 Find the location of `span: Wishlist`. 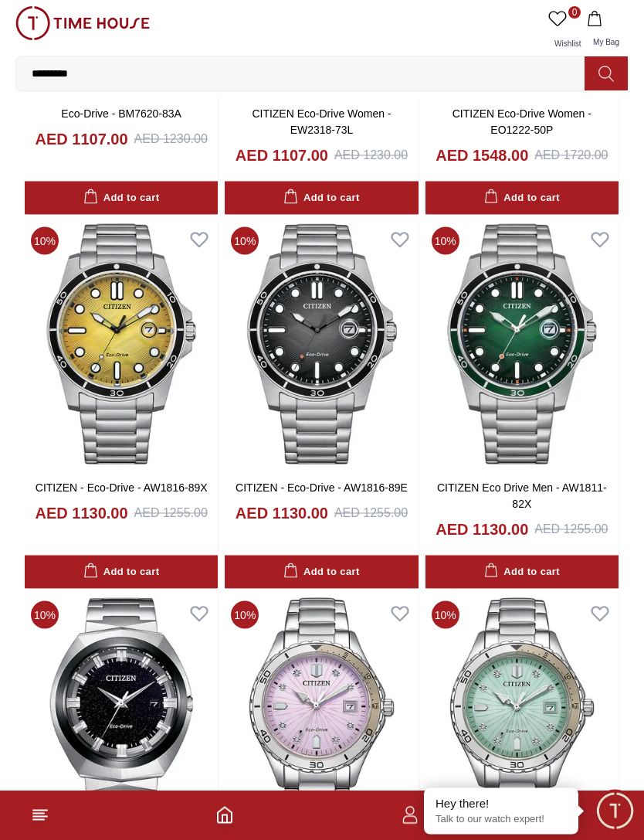

span: Wishlist is located at coordinates (568, 43).